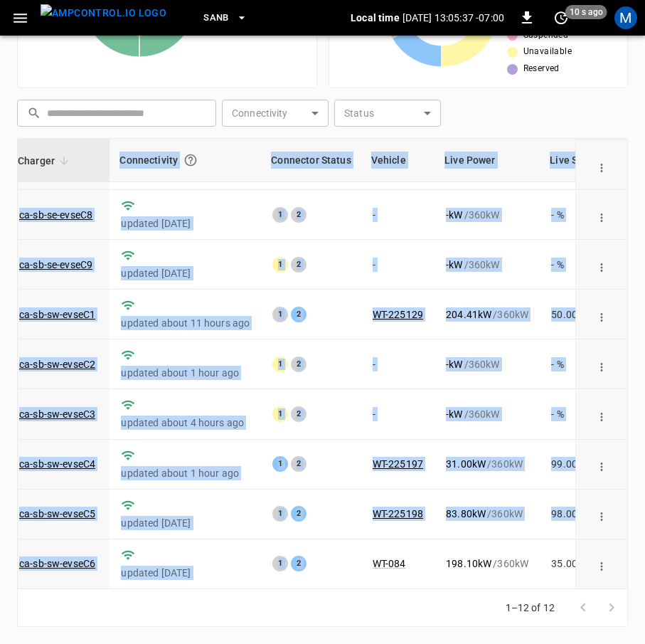  What do you see at coordinates (397, 315) in the screenshot?
I see `a: WT-225129` at bounding box center [397, 315].